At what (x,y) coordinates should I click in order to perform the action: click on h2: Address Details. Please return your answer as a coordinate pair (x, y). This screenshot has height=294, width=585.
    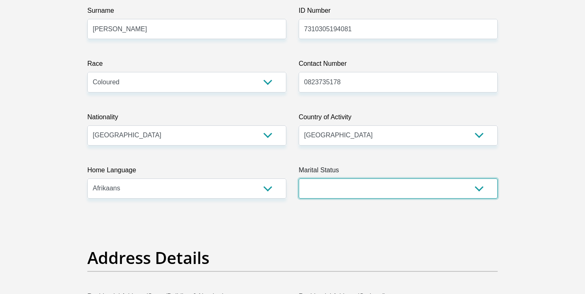
    Looking at the image, I should click on (292, 258).